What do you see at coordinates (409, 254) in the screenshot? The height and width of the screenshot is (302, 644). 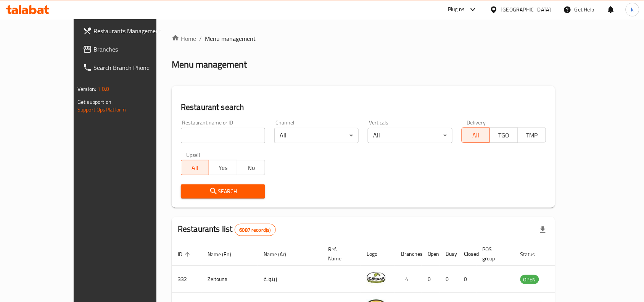 I see `th: Branches` at bounding box center [409, 254].